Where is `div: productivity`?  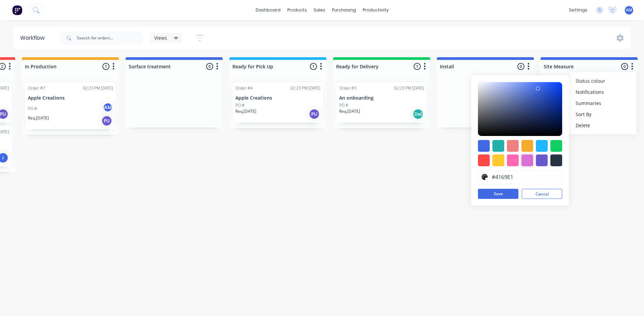
div: productivity is located at coordinates (376, 10).